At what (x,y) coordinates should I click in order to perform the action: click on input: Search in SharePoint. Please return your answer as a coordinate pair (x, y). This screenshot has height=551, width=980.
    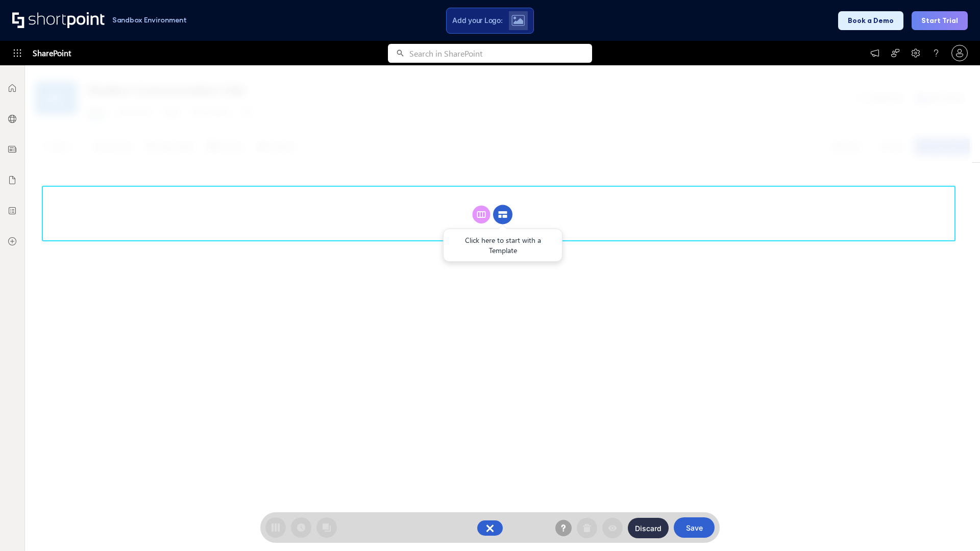
    Looking at the image, I should click on (501, 53).